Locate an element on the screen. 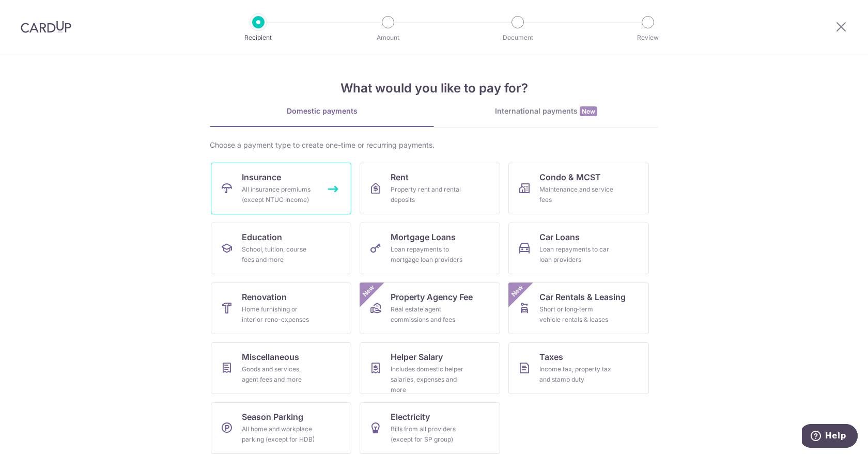 This screenshot has width=868, height=455. a: EducationSchool, tuition, course fees and more is located at coordinates (281, 249).